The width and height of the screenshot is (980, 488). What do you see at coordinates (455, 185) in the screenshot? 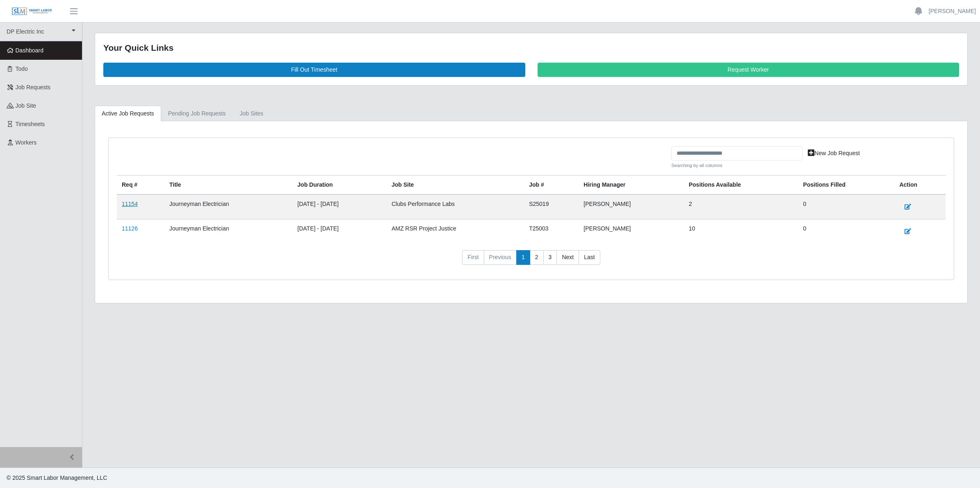
I see `th: job site` at bounding box center [455, 185].